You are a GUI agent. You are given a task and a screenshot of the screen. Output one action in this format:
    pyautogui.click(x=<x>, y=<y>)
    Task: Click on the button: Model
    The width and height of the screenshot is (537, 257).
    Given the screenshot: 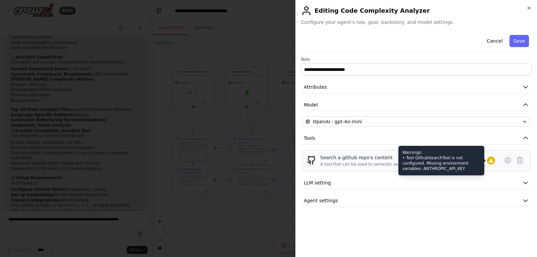 What is the action you would take?
    pyautogui.click(x=417, y=105)
    